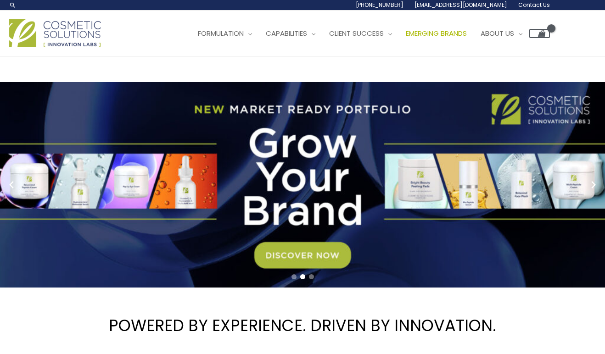 The height and width of the screenshot is (354, 605). Describe the element at coordinates (360, 34) in the screenshot. I see `a: Client Success` at that location.